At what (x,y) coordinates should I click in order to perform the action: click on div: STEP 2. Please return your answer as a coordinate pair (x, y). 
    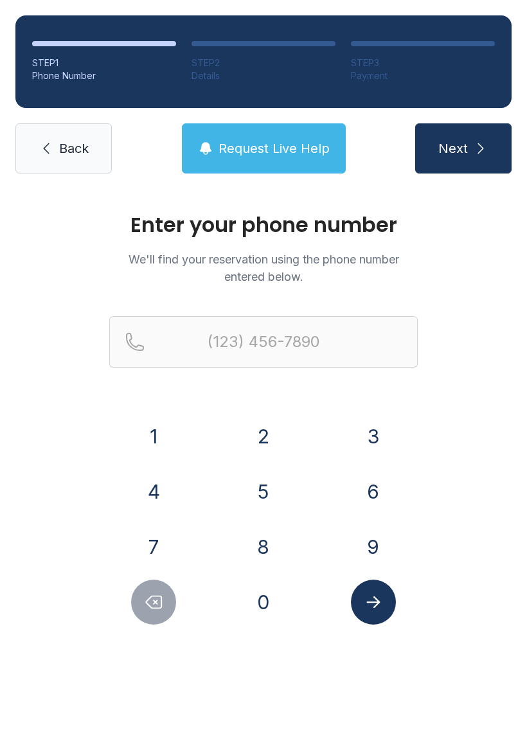
    Looking at the image, I should click on (263, 63).